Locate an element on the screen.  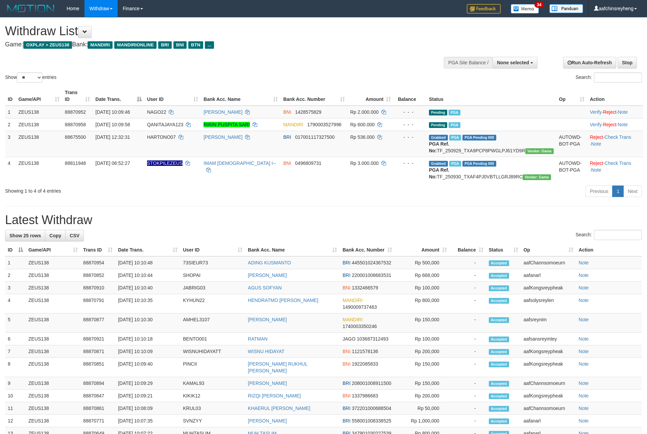
a: CSV is located at coordinates (74, 235).